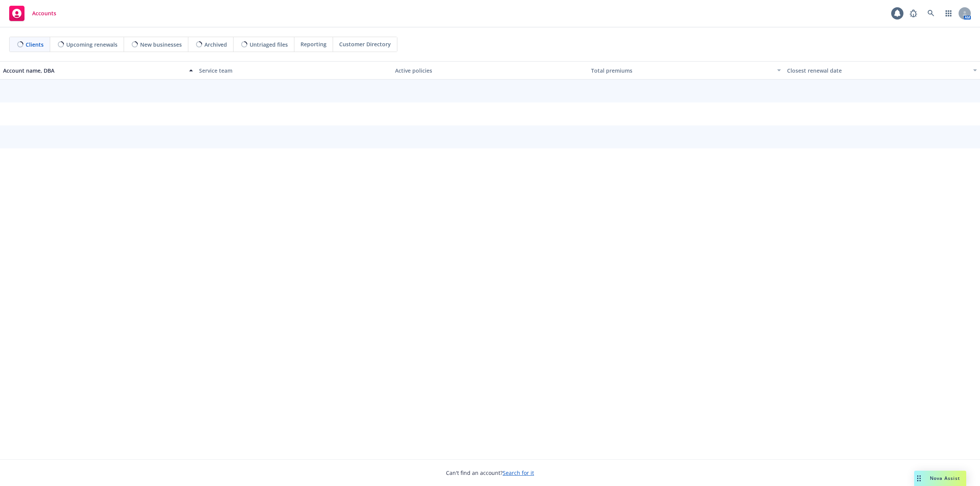 The height and width of the screenshot is (486, 980). I want to click on span: Reporting, so click(314, 44).